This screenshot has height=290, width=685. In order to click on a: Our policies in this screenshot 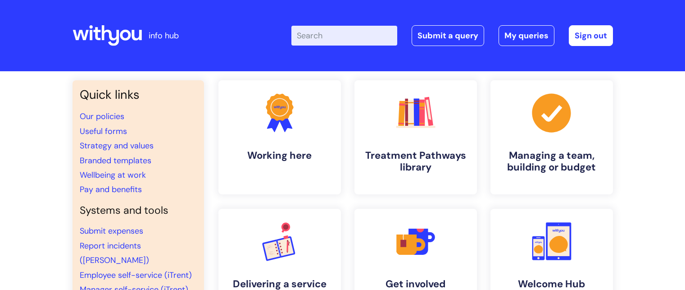, I will do `click(102, 116)`.